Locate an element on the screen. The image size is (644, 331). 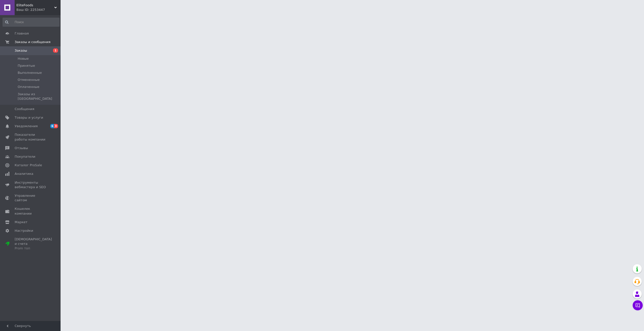
span: Отзывы is located at coordinates (21, 148).